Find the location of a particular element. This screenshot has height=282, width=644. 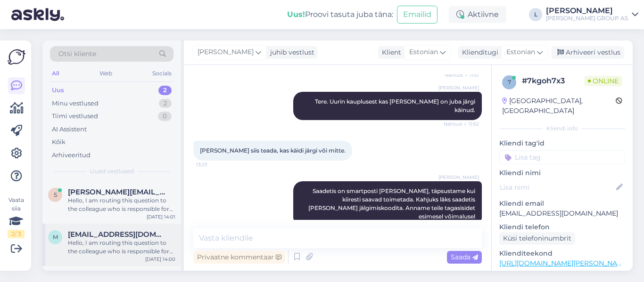

span: Online is located at coordinates (603, 81).